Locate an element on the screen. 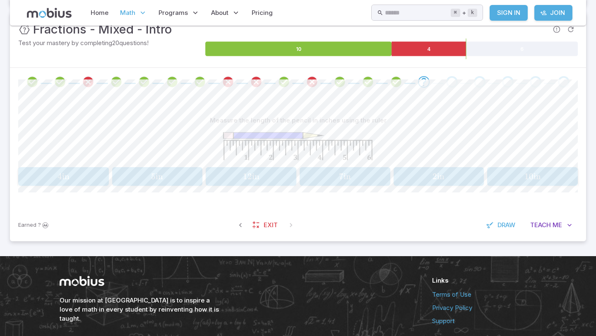 The width and height of the screenshot is (596, 336). span: 5 is located at coordinates (153, 176).